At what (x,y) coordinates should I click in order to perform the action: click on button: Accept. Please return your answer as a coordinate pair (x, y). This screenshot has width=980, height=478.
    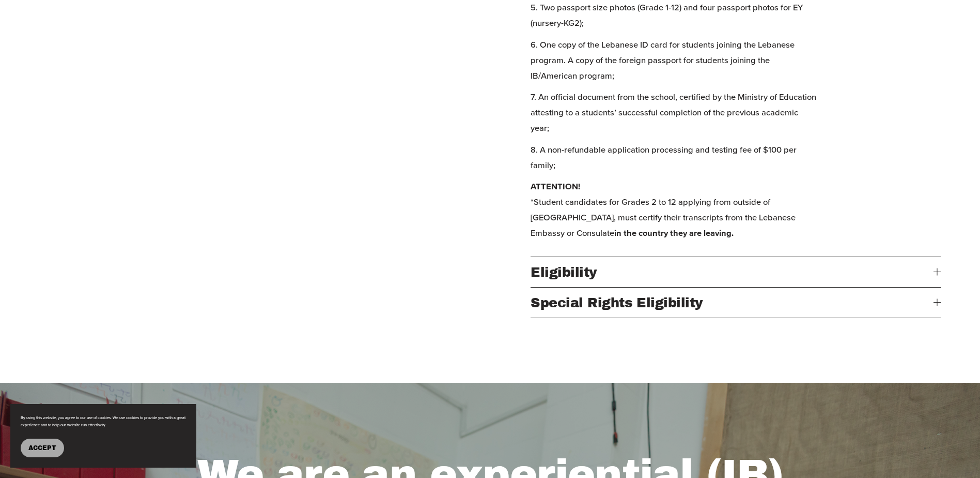
    Looking at the image, I should click on (43, 448).